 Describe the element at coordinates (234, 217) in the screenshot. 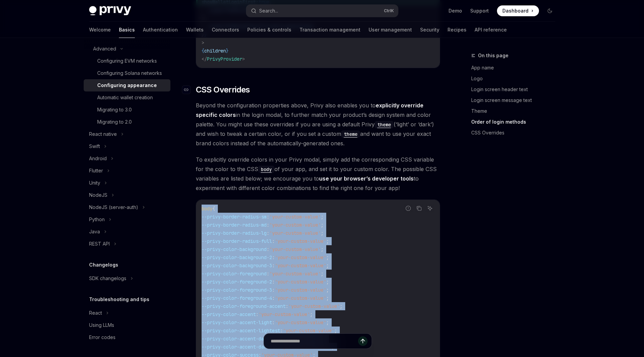

I see `span: --privy-border-radius-sm` at that location.